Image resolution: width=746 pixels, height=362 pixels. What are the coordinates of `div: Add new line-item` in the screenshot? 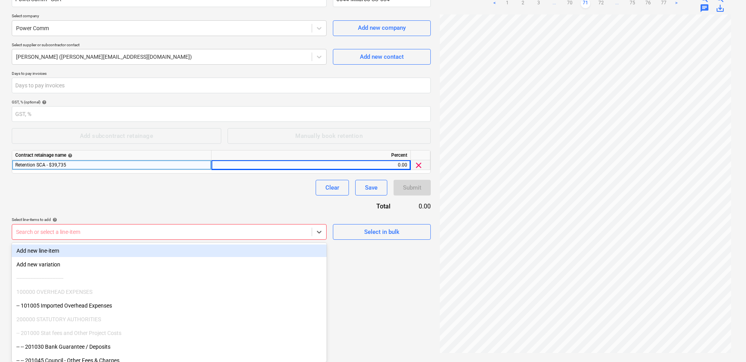 It's located at (169, 251).